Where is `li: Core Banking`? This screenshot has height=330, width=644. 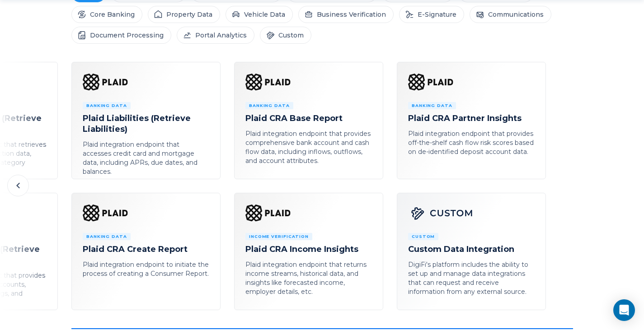
li: Core Banking is located at coordinates (107, 14).